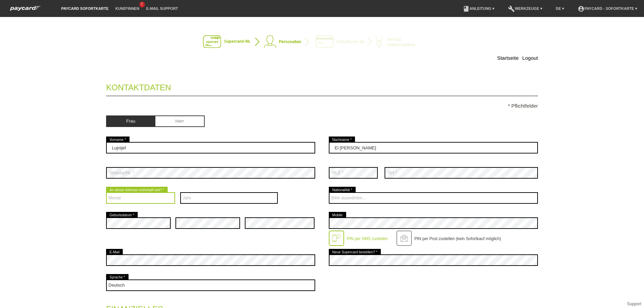 The image size is (644, 308). I want to click on legend: Kontaktdaten, so click(322, 86).